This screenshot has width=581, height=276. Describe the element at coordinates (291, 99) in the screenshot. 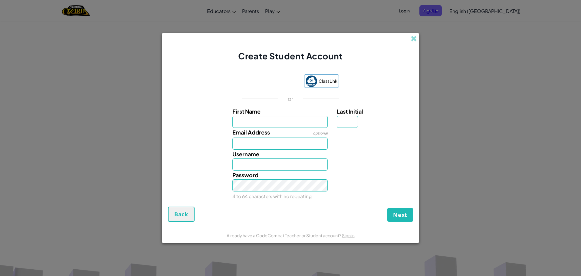

I see `p: or` at that location.